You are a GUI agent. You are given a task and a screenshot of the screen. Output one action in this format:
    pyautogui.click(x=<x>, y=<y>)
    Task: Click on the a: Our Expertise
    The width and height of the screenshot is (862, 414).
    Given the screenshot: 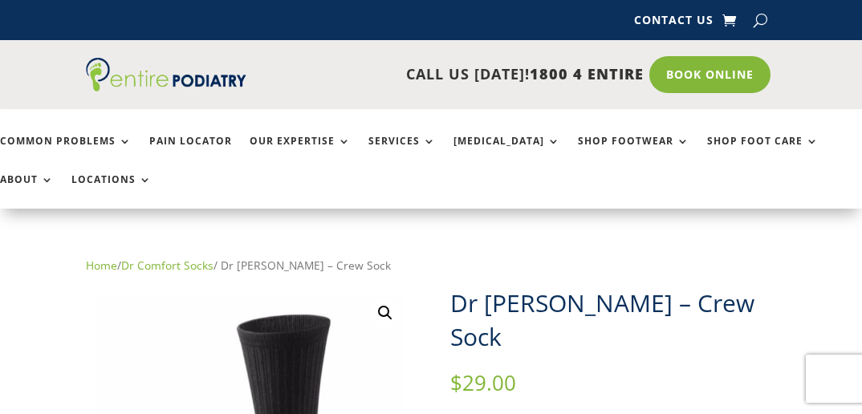 What is the action you would take?
    pyautogui.click(x=300, y=153)
    